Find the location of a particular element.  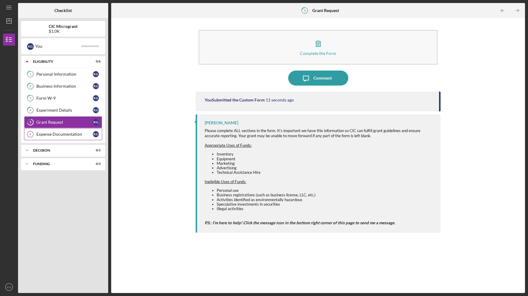

div: Business Information is located at coordinates (65, 86).